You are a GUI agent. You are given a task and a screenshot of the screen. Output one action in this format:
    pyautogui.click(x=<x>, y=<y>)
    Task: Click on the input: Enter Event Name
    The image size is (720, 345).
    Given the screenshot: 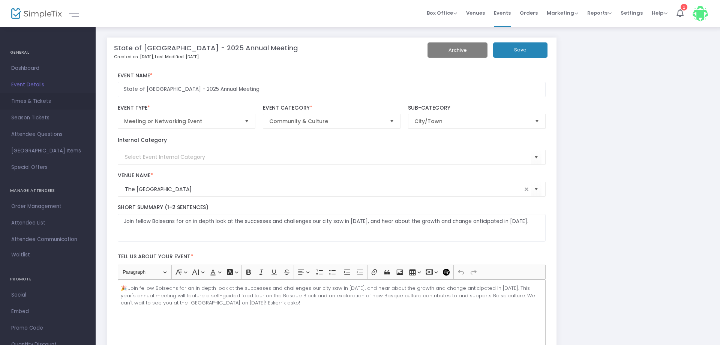 What is the action you would take?
    pyautogui.click(x=332, y=89)
    